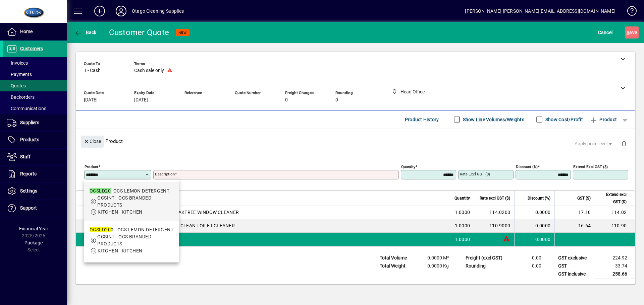 This screenshot has width=644, height=305. I want to click on a: Settings, so click(35, 191).